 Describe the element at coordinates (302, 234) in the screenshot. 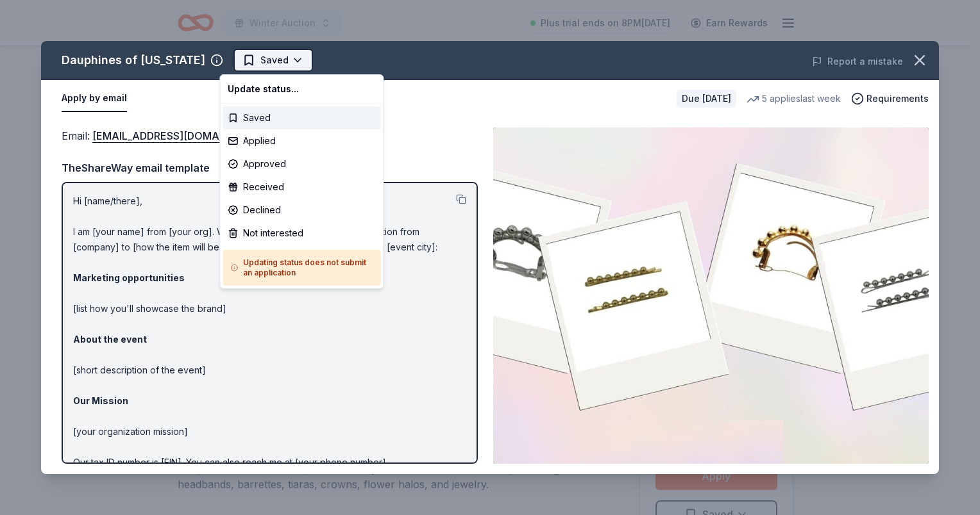

I see `div: Not interested` at that location.